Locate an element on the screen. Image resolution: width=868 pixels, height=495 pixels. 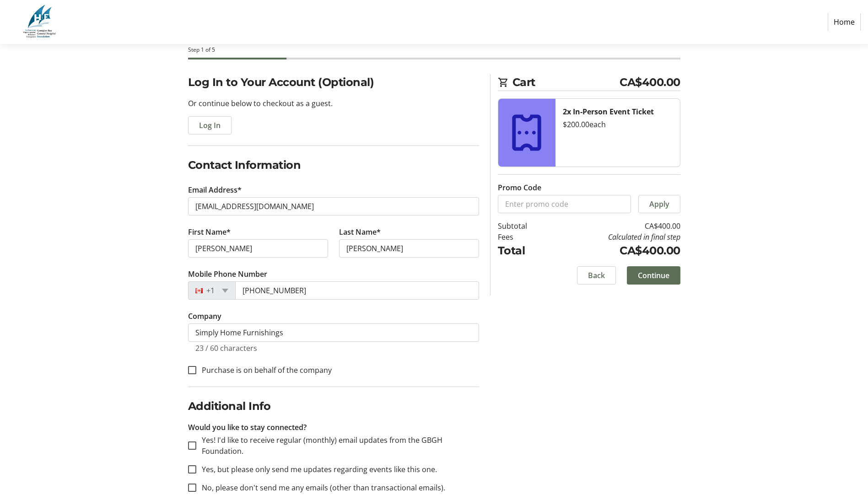
div: Step 1 of 5 is located at coordinates (435, 50).